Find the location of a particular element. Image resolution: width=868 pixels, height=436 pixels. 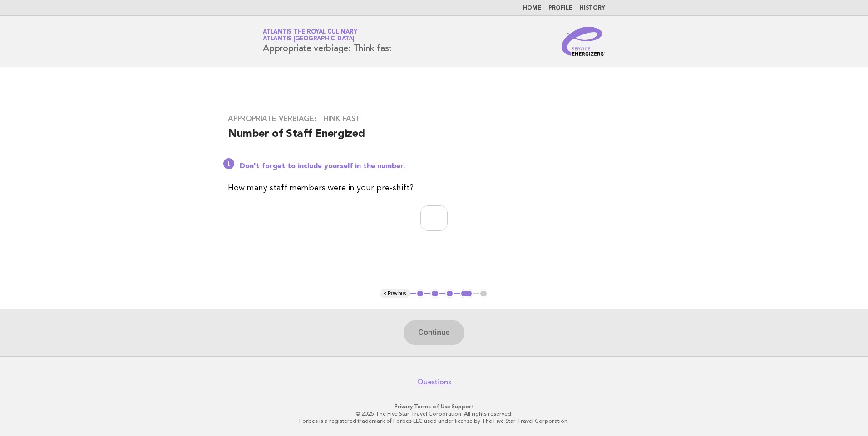

h2: Number of Staff Energized is located at coordinates (434, 138).